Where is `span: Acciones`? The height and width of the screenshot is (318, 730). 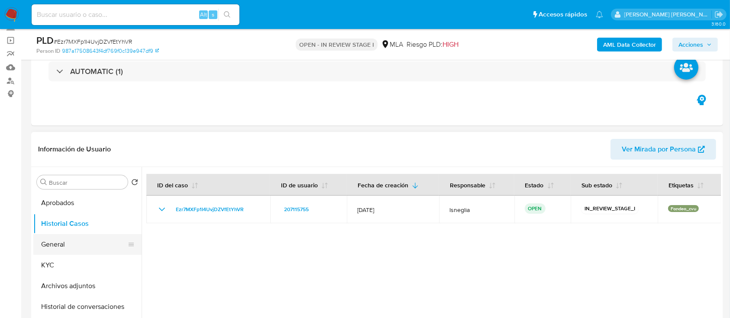
span: Acciones is located at coordinates (691, 45).